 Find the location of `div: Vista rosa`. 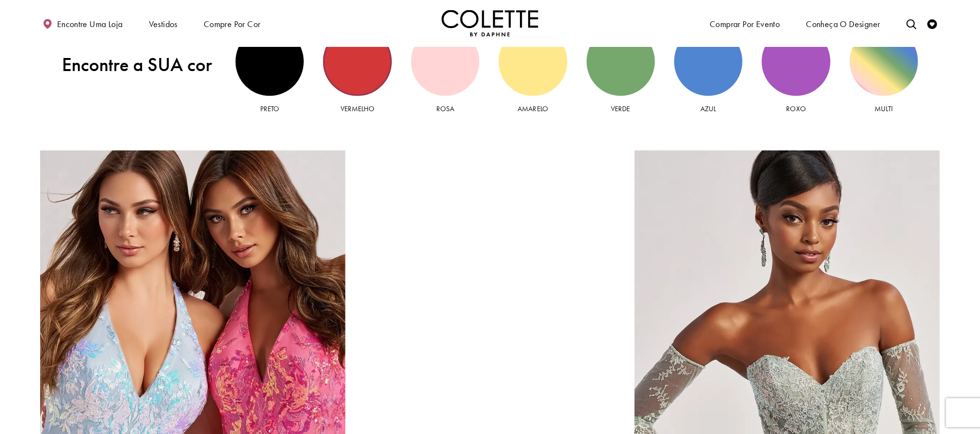

div: Vista rosa is located at coordinates (445, 61).